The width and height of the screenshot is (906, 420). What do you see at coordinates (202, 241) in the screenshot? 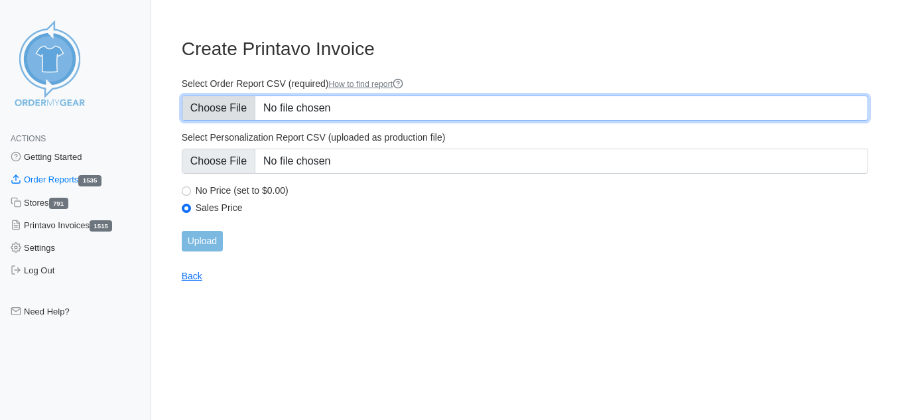
I see `input: Upload` at bounding box center [202, 241].